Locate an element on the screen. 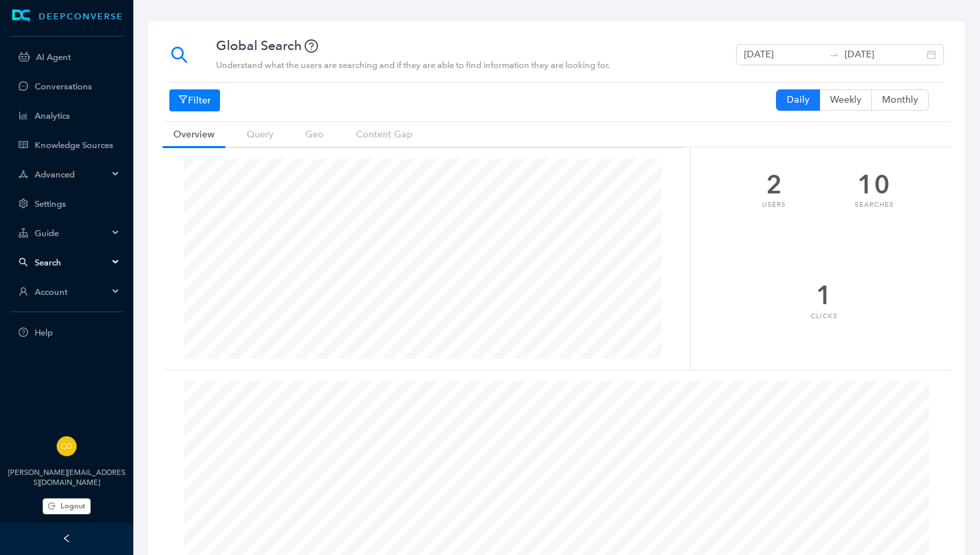 The width and height of the screenshot is (980, 555). span: deployment-unit is located at coordinates (24, 174).